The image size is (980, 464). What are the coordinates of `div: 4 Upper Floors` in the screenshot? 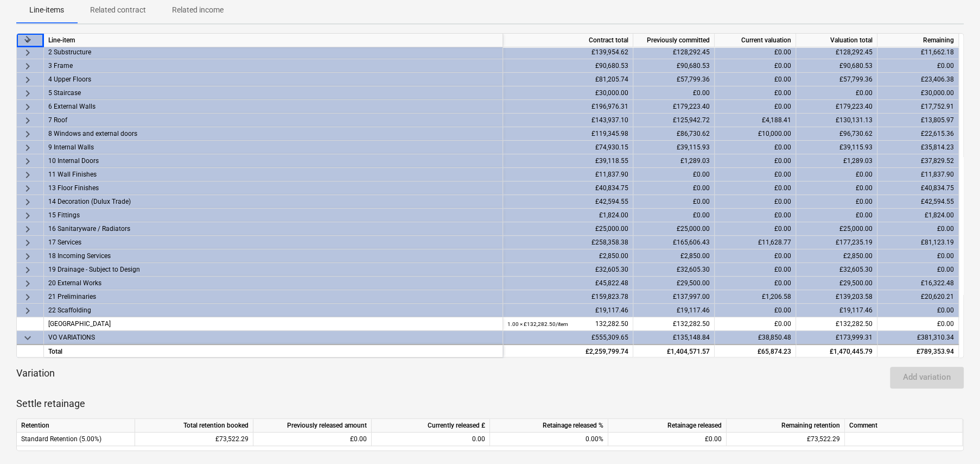 It's located at (273, 79).